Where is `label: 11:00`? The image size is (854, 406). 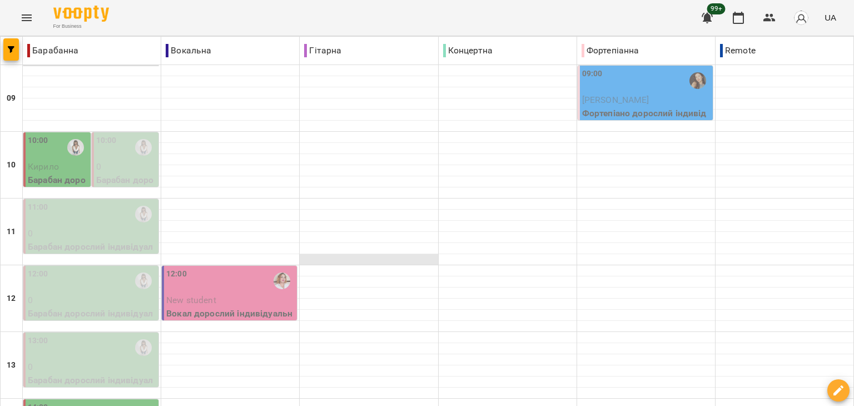
label: 11:00 is located at coordinates (38, 207).